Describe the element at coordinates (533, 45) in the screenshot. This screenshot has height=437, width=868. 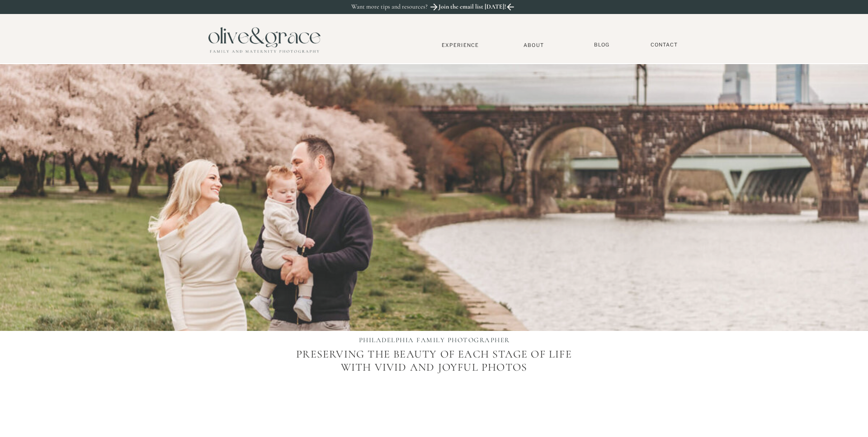
I see `a: About` at that location.